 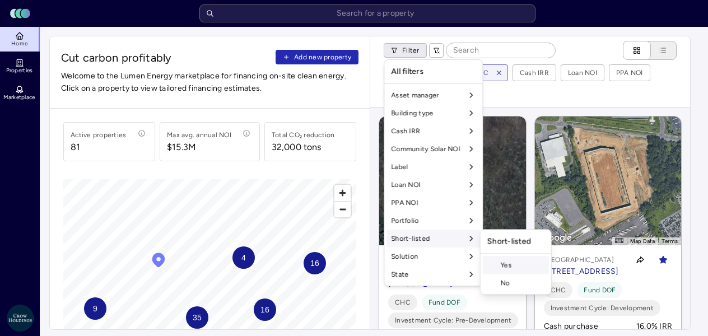 I want to click on span: Zoom in, so click(x=342, y=193).